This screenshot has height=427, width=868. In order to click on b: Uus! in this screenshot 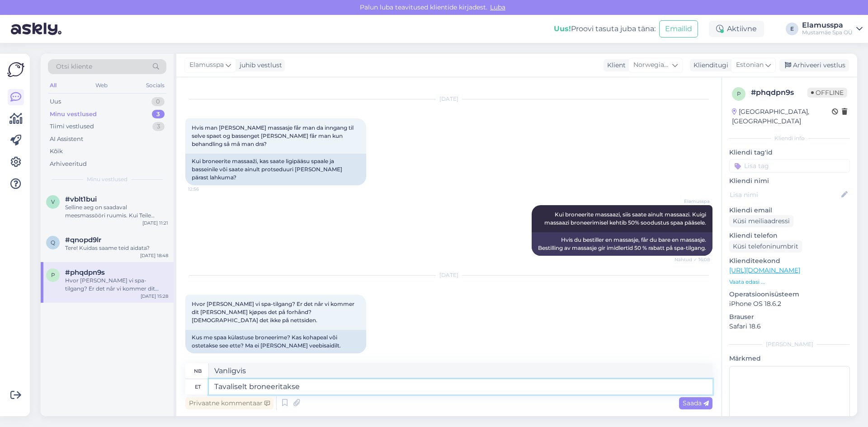, I will do `click(562, 28)`.